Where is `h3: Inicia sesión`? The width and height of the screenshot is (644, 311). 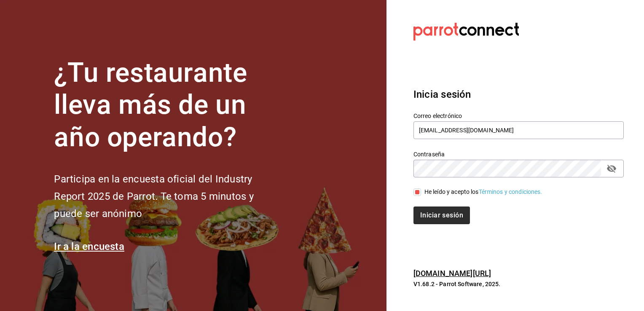 h3: Inicia sesión is located at coordinates (519, 95).